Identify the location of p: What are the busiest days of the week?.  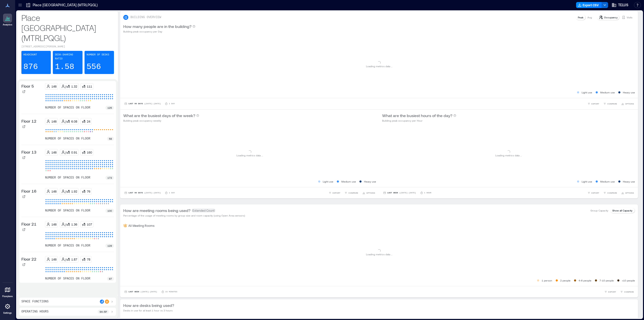
(159, 115).